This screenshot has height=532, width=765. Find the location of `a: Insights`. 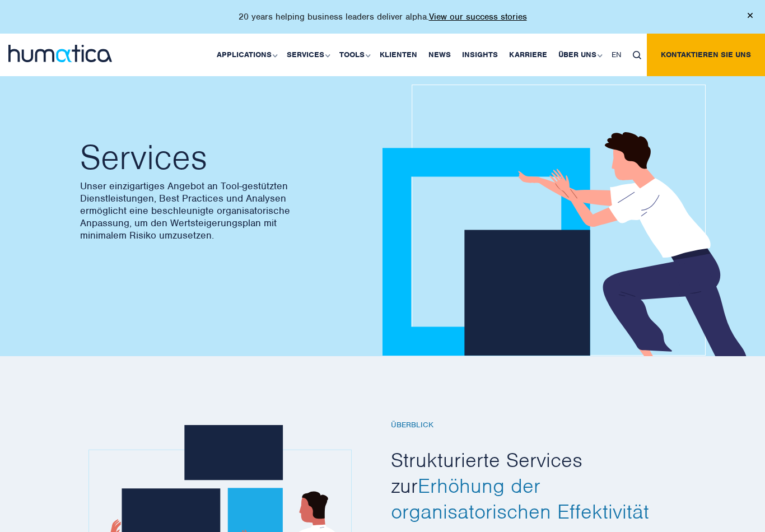

a: Insights is located at coordinates (480, 55).